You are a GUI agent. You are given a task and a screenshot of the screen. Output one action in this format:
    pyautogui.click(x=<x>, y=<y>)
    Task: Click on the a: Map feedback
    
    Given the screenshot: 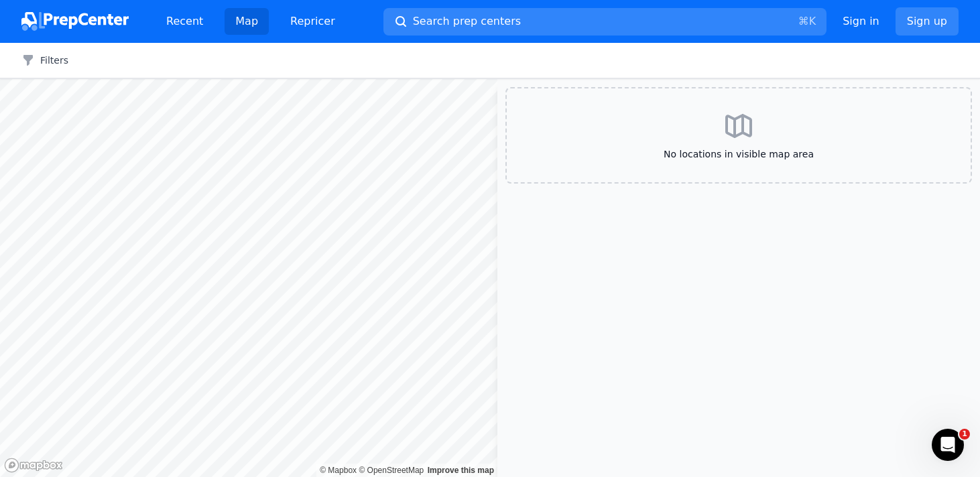 What is the action you would take?
    pyautogui.click(x=460, y=470)
    